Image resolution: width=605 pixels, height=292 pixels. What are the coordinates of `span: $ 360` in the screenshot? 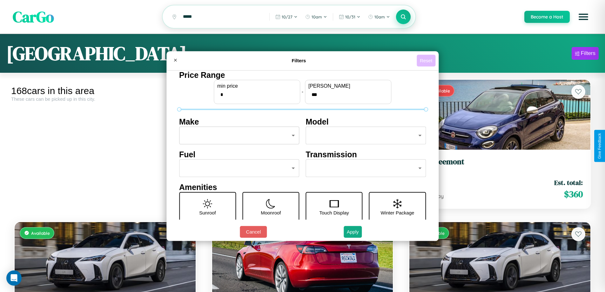 It's located at (574, 194).